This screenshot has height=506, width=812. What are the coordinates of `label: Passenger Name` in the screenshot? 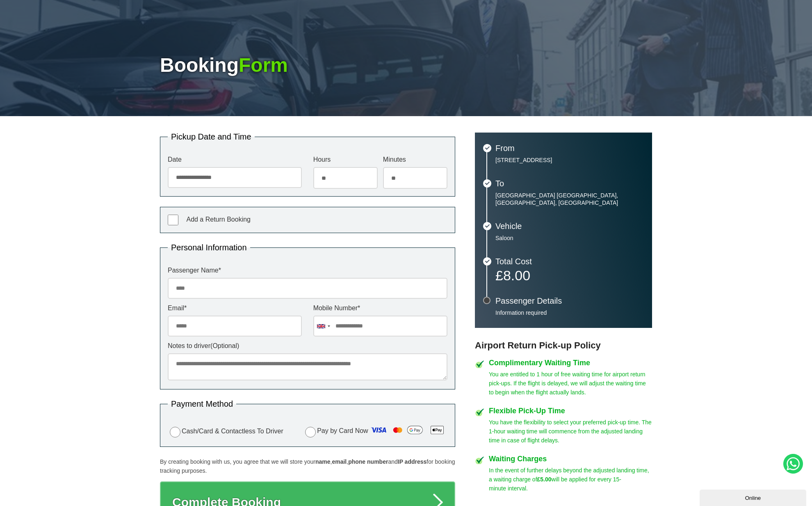 It's located at (308, 270).